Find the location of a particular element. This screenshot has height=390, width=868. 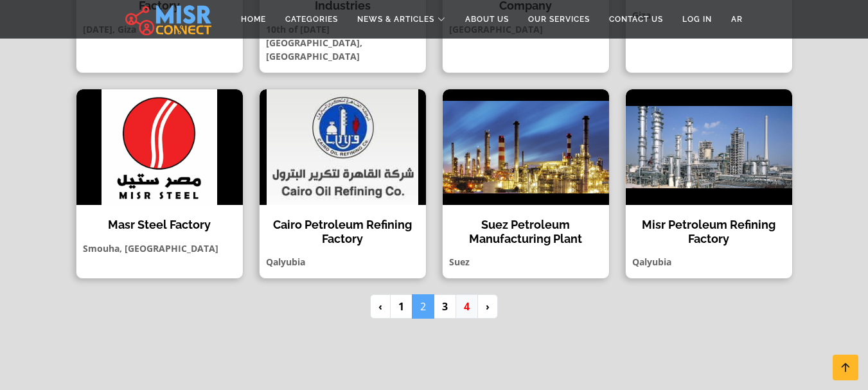

p: Suez is located at coordinates (525, 262).